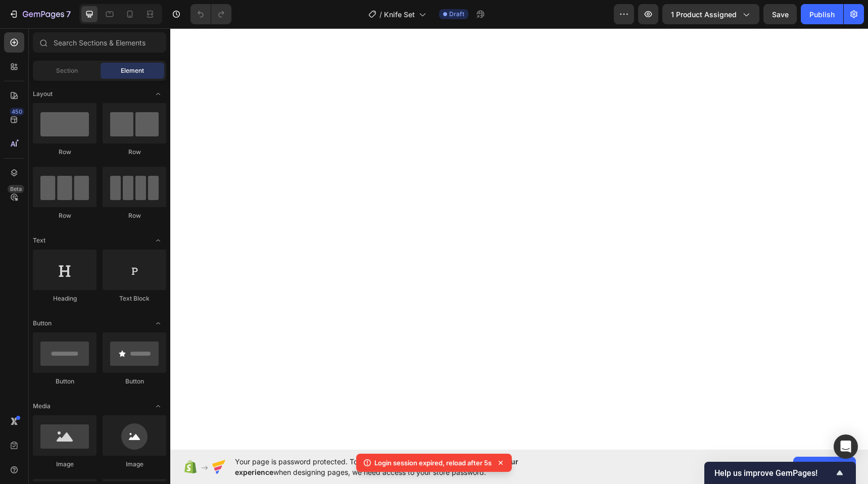 The height and width of the screenshot is (484, 868). Describe the element at coordinates (774, 473) in the screenshot. I see `span: Help us improve GemPages!` at that location.